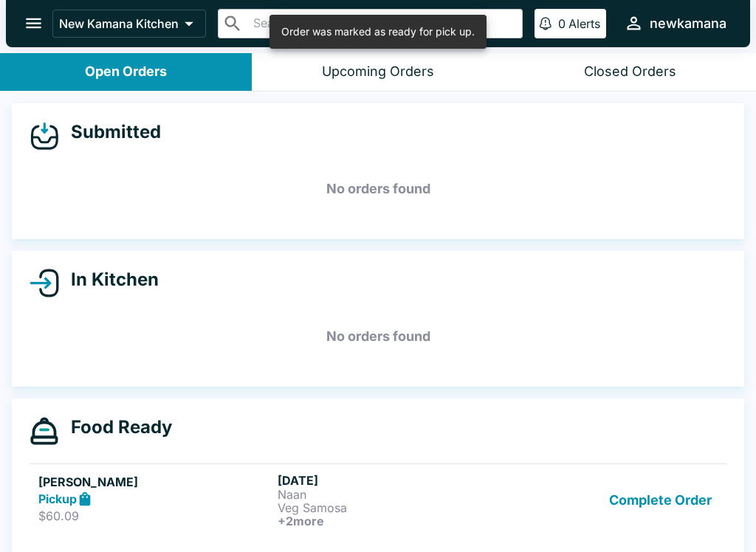 The height and width of the screenshot is (552, 756). What do you see at coordinates (394, 521) in the screenshot?
I see `h6: + 2 more` at bounding box center [394, 521].